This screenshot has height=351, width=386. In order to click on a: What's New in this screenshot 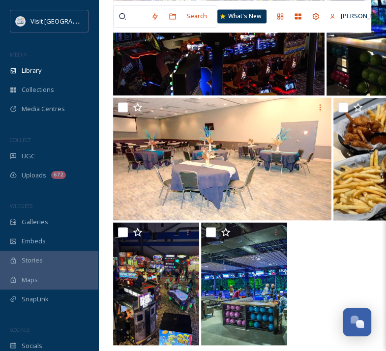, I will do `click(242, 16)`.